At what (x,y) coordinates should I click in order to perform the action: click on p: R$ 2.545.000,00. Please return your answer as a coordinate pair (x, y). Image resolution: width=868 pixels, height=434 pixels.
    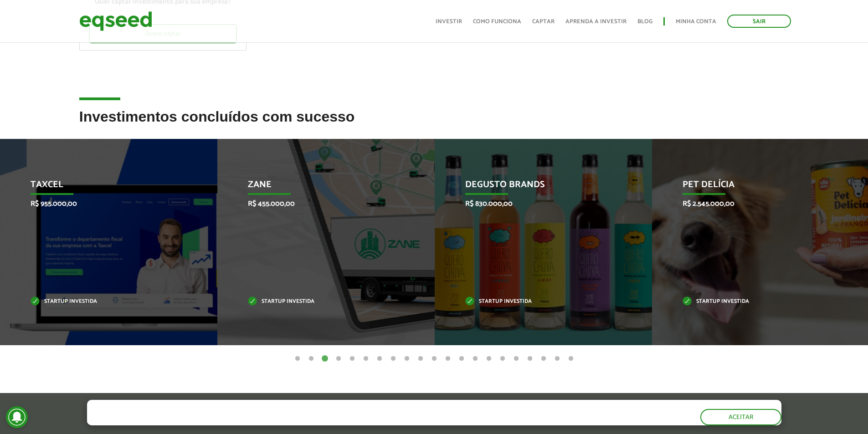
    Looking at the image, I should click on (753, 204).